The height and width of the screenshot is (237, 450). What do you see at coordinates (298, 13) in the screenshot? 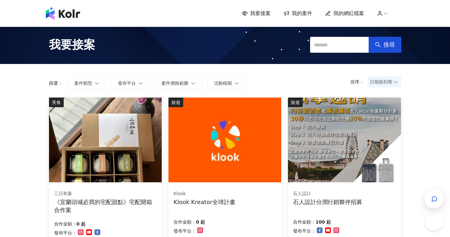
I see `a: 我的案件` at bounding box center [298, 13].